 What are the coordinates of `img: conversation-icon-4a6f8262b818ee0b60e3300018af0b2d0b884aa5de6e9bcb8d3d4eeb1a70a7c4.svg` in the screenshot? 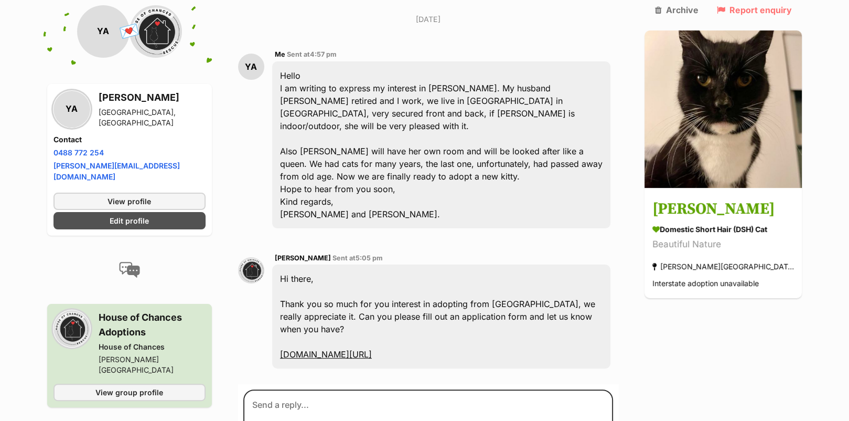 It's located at (130, 270).